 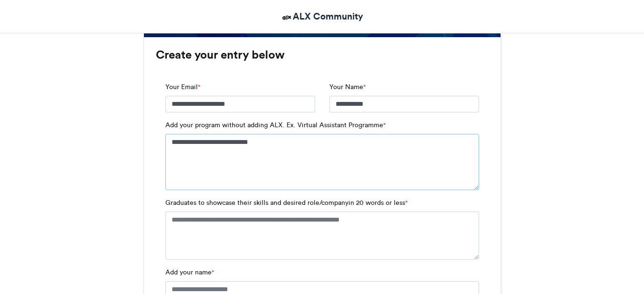 I want to click on img: ALX Community, so click(x=286, y=17).